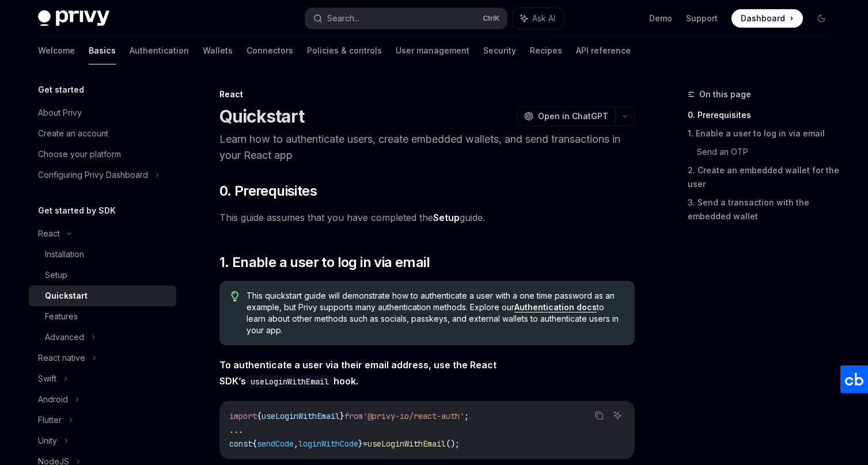  I want to click on a: 0. Prerequisites, so click(763, 116).